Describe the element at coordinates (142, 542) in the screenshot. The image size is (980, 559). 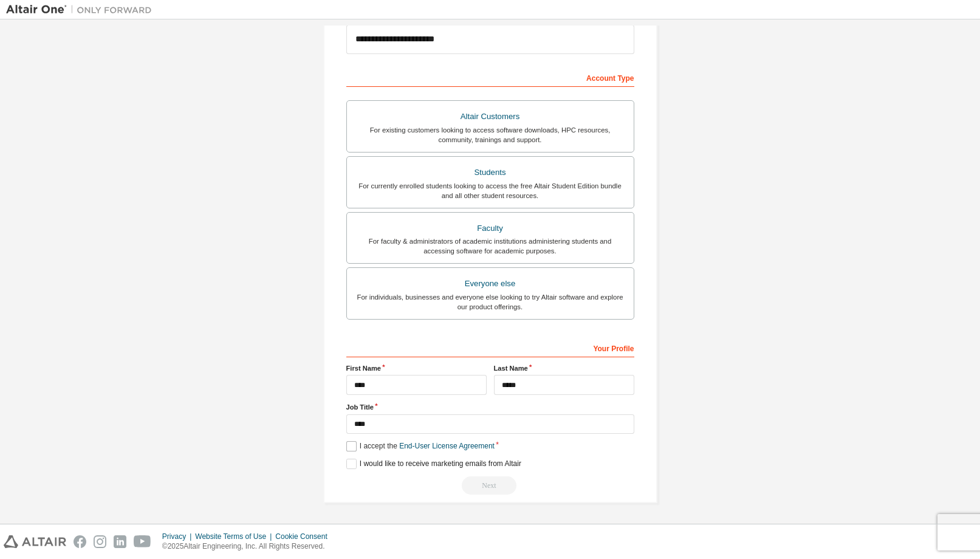
I see `img: youtube.svg` at that location.